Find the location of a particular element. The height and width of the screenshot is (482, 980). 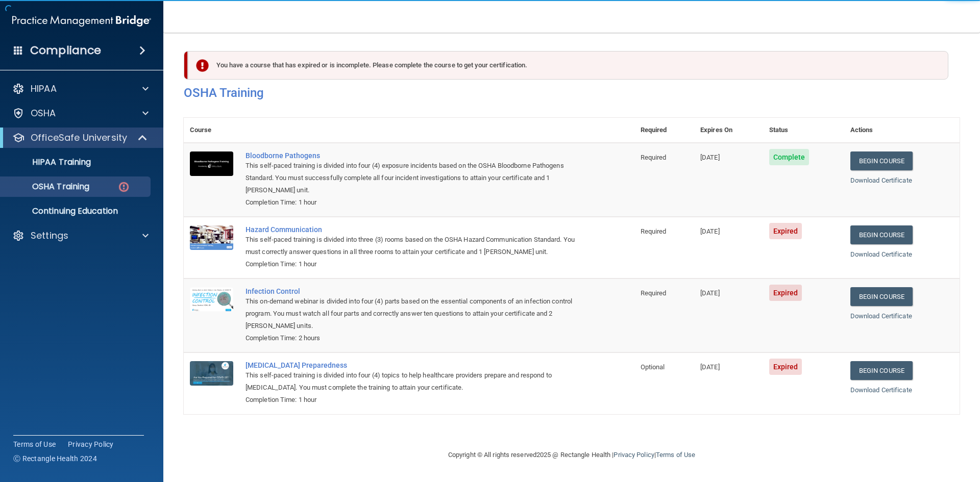

img: PMB logo is located at coordinates (82, 21).